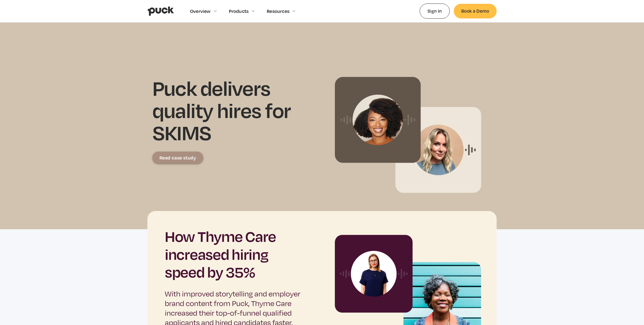 The height and width of the screenshot is (325, 644). Describe the element at coordinates (236, 254) in the screenshot. I see `h2: How Thyme Care increased hiring speed by 35%` at that location.